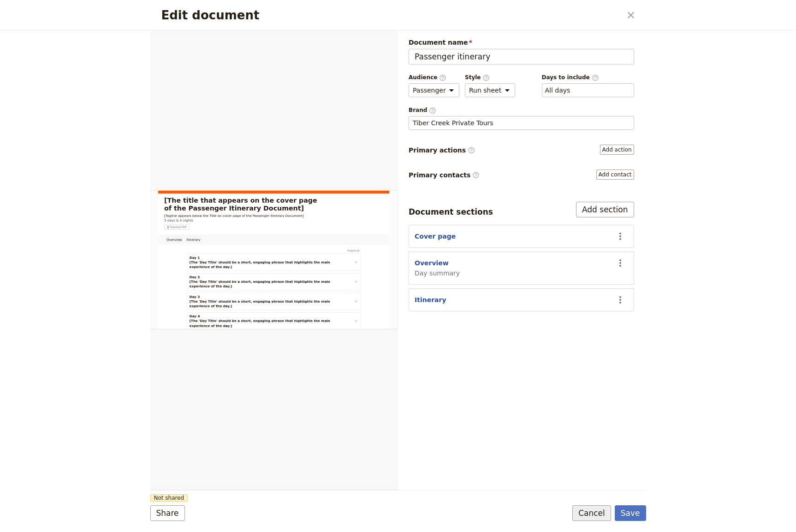 The height and width of the screenshot is (532, 796). What do you see at coordinates (605, 210) in the screenshot?
I see `button: Add section` at bounding box center [605, 210].